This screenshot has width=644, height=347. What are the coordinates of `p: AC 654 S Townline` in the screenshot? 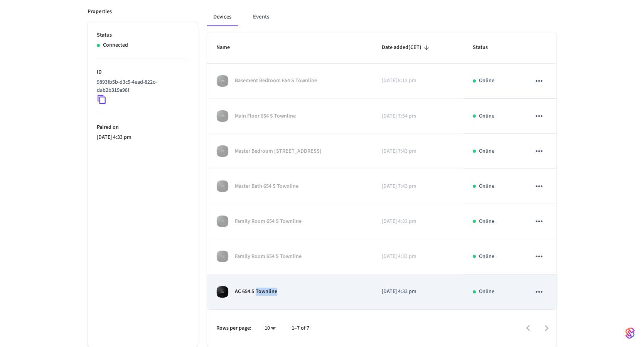 It's located at (256, 291).